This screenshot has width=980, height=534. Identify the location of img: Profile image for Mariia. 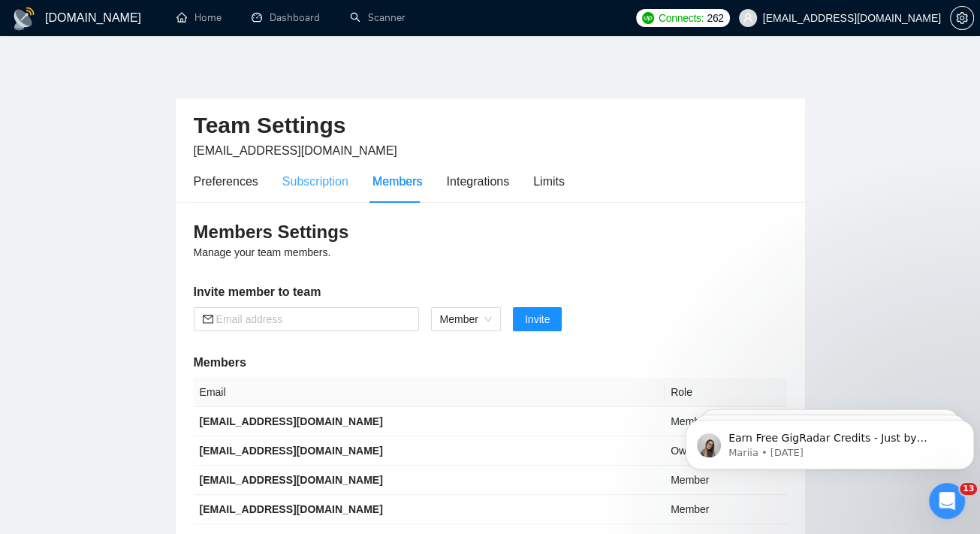
(29, 57).